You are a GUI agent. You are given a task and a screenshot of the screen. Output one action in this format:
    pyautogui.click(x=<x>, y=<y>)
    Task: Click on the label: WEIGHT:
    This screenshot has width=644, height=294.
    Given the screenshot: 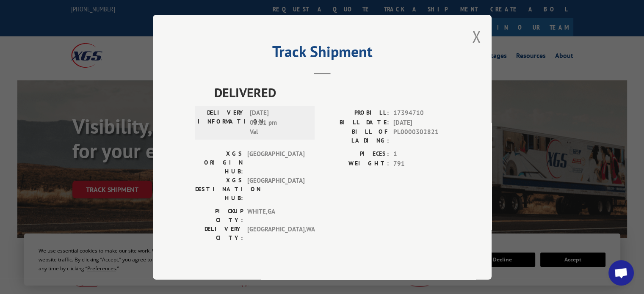 What is the action you would take?
    pyautogui.click(x=356, y=164)
    